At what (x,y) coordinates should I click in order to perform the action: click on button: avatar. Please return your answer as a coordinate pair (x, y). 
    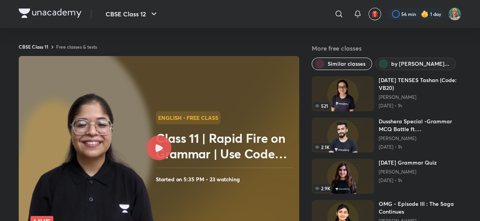
    Looking at the image, I should click on (375, 14).